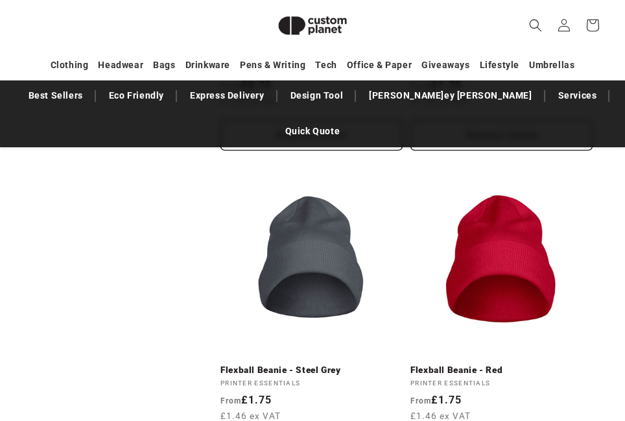  What do you see at coordinates (136, 95) in the screenshot?
I see `a: Eco Friendly` at bounding box center [136, 95].